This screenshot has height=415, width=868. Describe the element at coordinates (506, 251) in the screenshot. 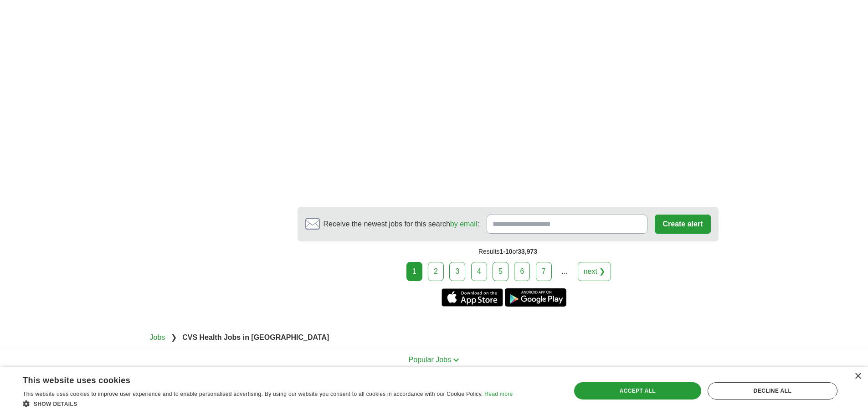

I see `span: 1-10` at that location.